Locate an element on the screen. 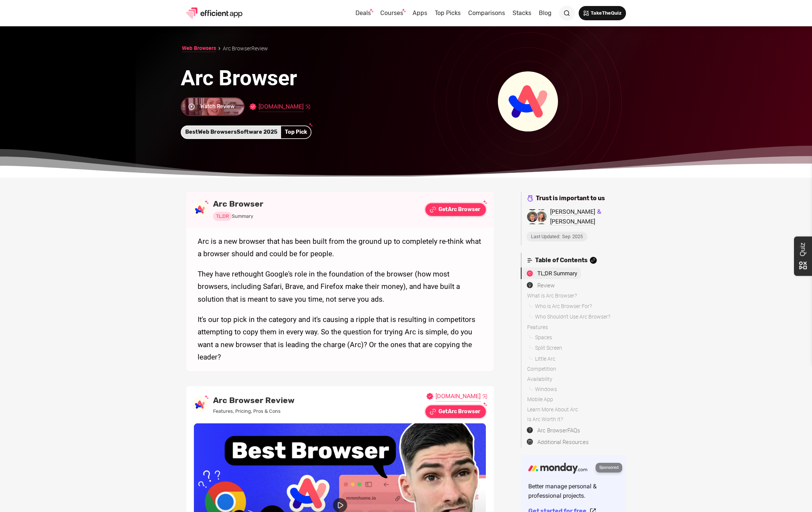 The width and height of the screenshot is (812, 512). div: Better manage personal & professional projects. is located at coordinates (574, 491).